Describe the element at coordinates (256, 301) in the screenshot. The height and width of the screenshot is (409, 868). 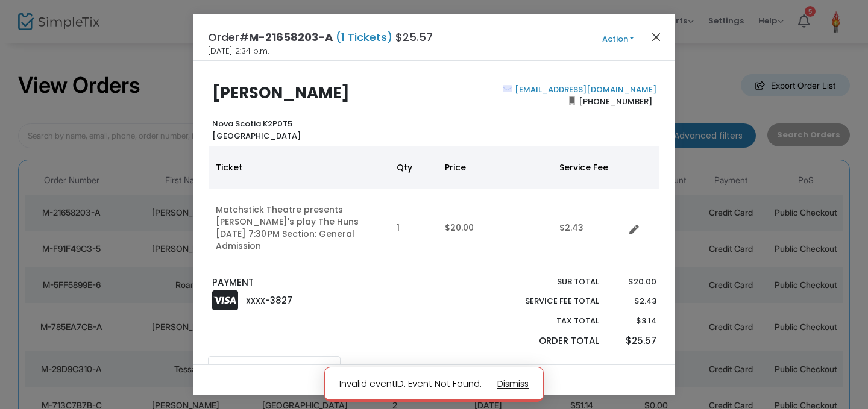
I see `span: XXXX` at that location.